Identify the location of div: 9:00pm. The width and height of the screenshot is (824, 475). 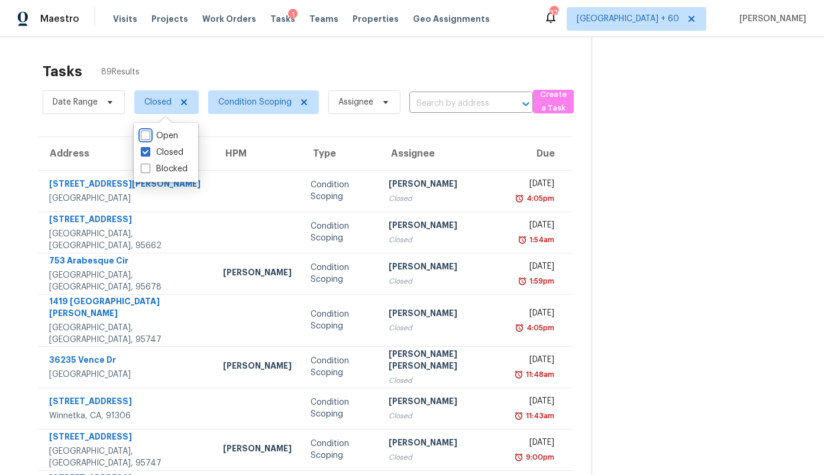
(539, 458).